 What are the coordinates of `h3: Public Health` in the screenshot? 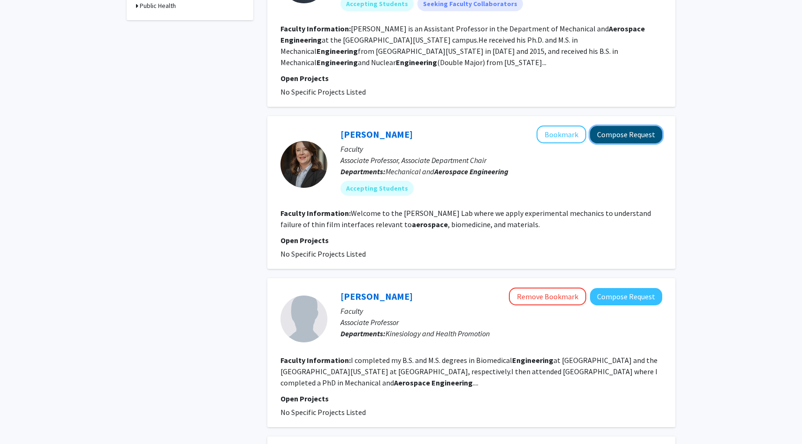 It's located at (158, 6).